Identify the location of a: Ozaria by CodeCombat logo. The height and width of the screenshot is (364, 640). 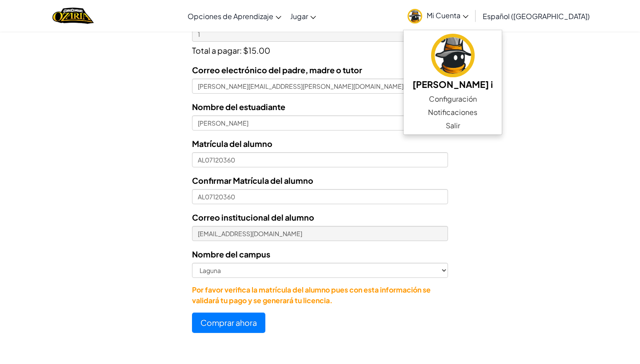
(73, 15).